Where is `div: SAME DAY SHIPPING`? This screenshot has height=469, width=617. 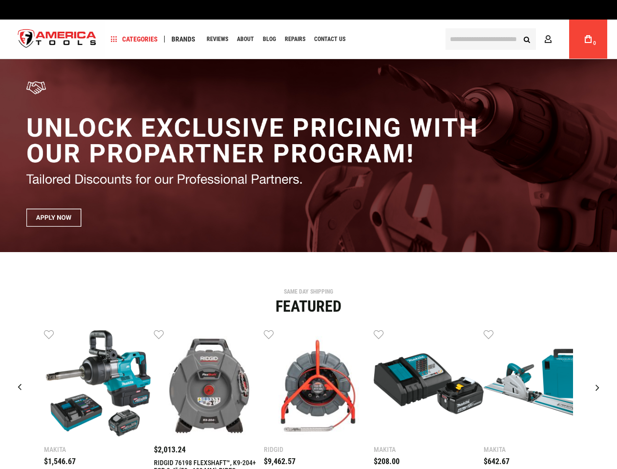 div: SAME DAY SHIPPING is located at coordinates (308, 292).